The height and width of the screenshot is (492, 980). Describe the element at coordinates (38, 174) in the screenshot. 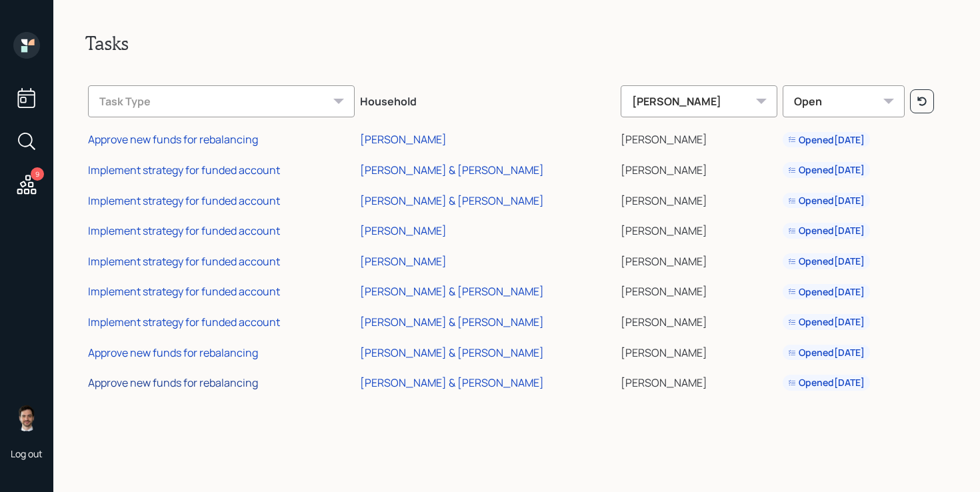

I see `div: 9` at that location.